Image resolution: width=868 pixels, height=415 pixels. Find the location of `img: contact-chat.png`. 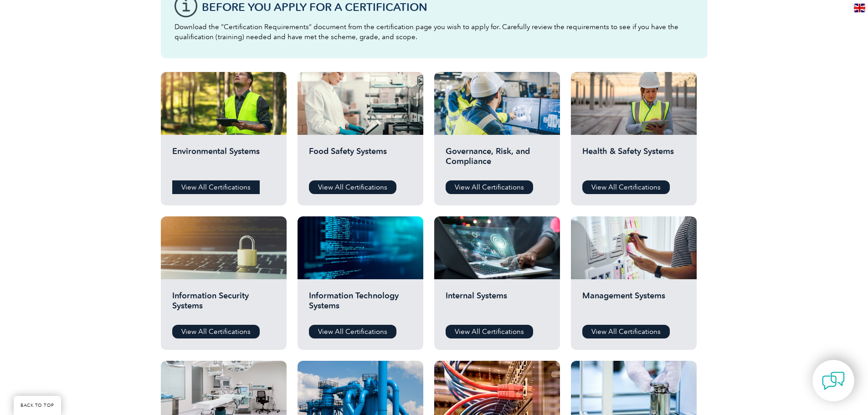

img: contact-chat.png is located at coordinates (834, 381).